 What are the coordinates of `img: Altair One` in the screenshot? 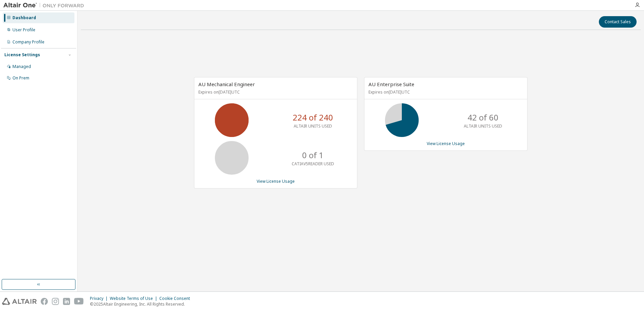 It's located at (46, 5).